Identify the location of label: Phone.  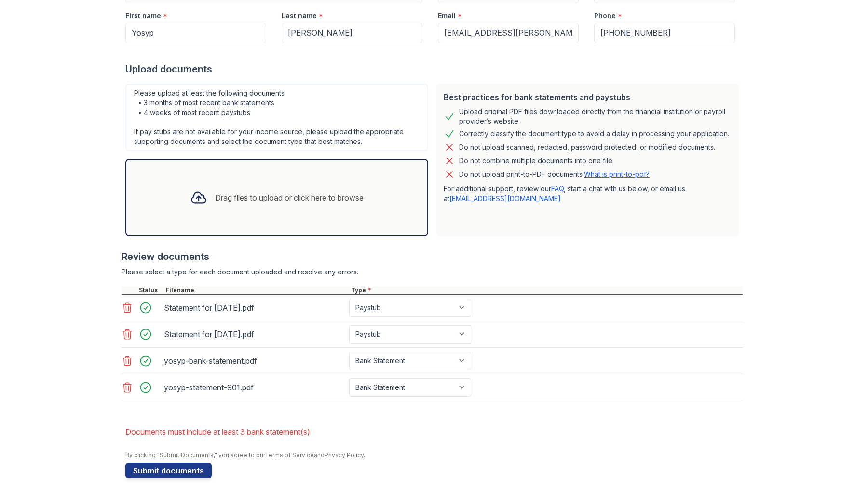
(605, 16).